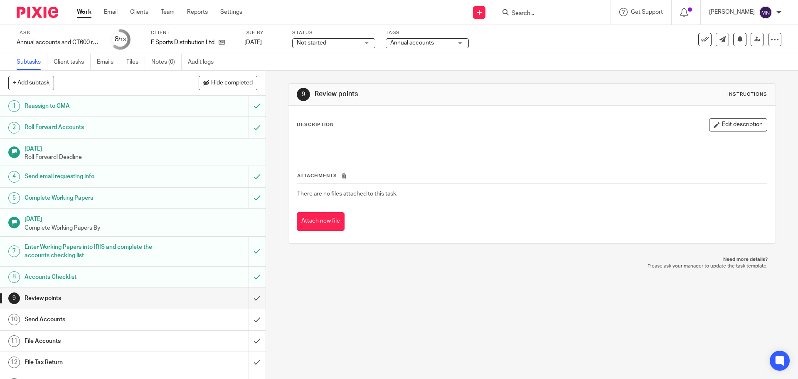 This screenshot has height=379, width=798. Describe the element at coordinates (14, 177) in the screenshot. I see `div: 4` at that location.